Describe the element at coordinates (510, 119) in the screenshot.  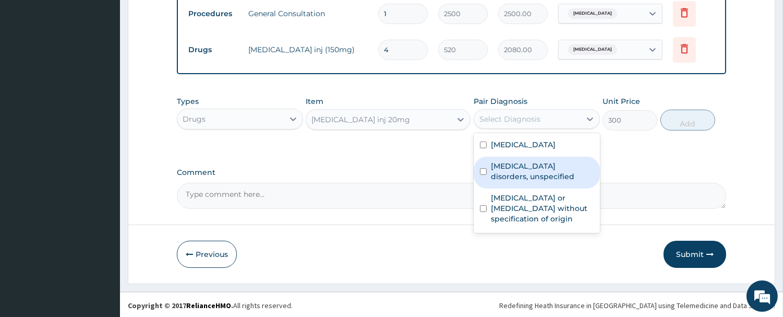
I see `div: Select Diagnosis` at that location.